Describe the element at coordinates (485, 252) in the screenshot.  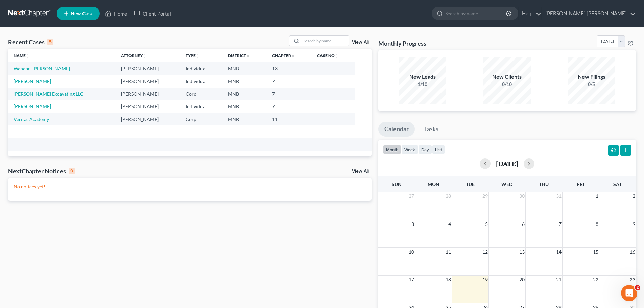
I see `span: 12` at that location.